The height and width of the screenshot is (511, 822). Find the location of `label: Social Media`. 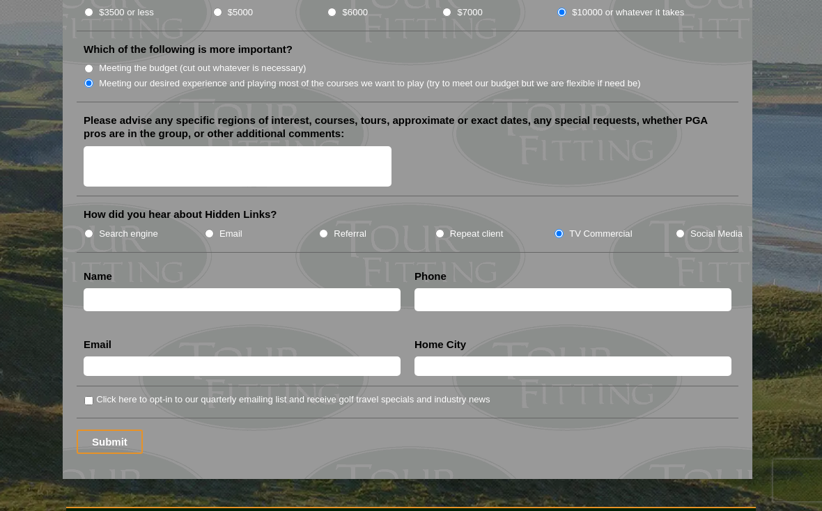

label: Social Media is located at coordinates (716, 234).